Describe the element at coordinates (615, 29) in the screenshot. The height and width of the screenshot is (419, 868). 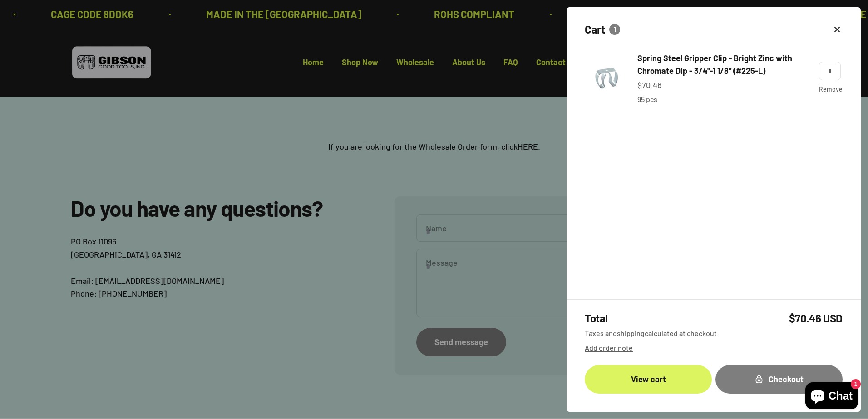
I see `cart-count: 1` at that location.